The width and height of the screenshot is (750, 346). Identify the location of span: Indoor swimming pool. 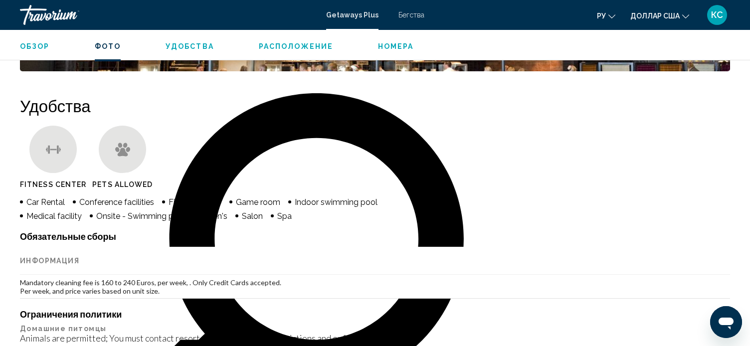
(336, 202).